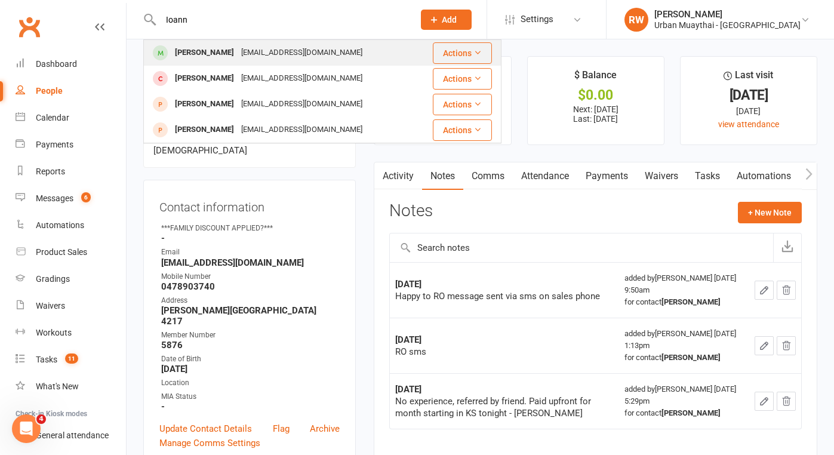  Describe the element at coordinates (47, 359) in the screenshot. I see `div: Tasks` at that location.